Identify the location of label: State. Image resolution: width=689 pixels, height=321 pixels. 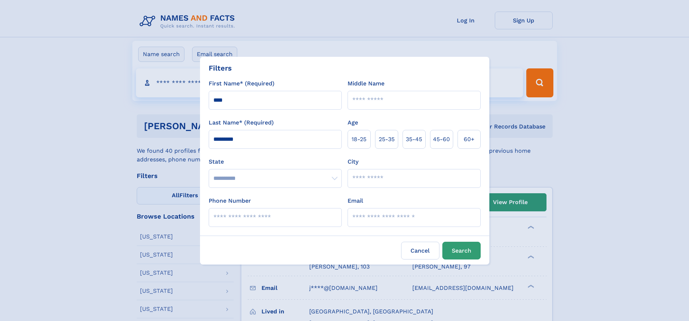
(275, 162).